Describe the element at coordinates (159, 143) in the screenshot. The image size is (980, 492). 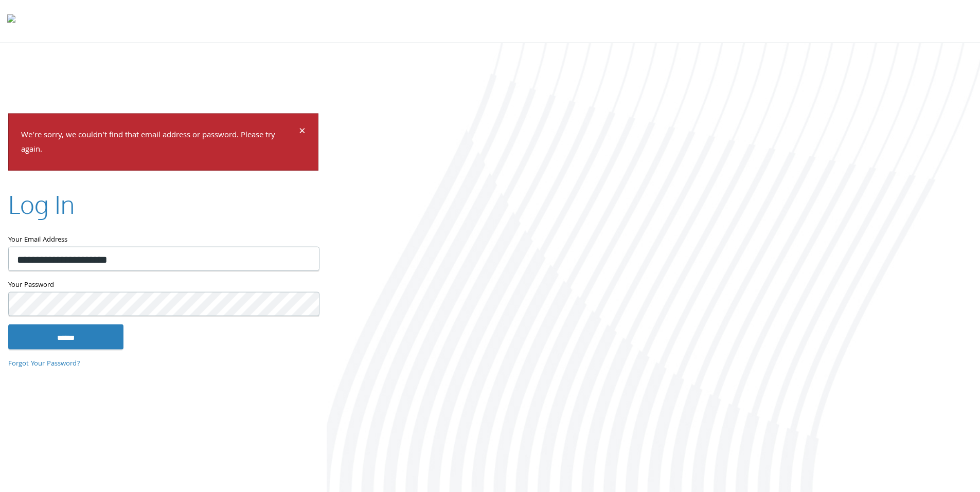
I see `p: We're sorry, we couldn't find that email address or password. Please try again.` at that location.